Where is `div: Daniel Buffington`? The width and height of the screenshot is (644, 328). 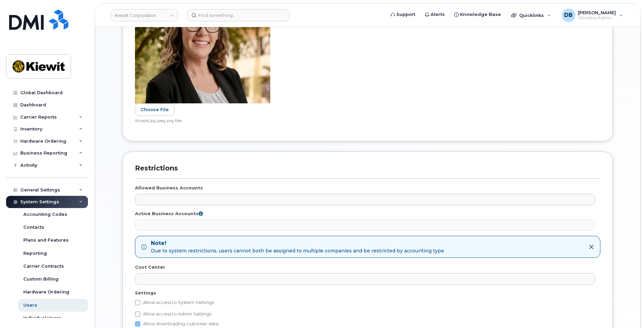
div: Daniel Buffington is located at coordinates (592, 15).